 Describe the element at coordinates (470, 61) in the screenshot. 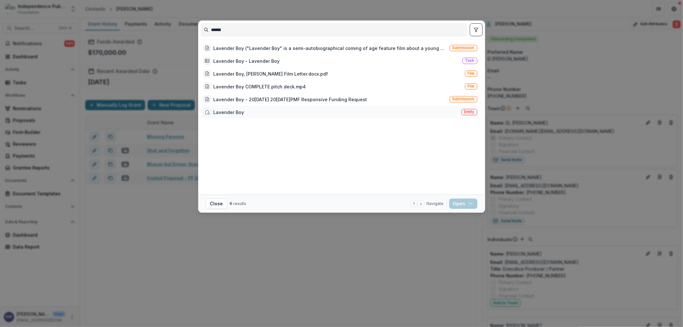

I see `span: Task` at that location.